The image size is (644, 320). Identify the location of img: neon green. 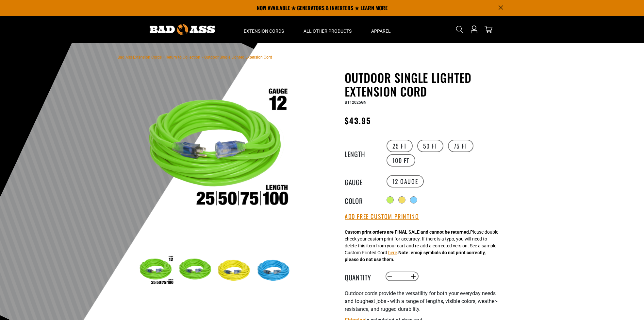
(195, 270).